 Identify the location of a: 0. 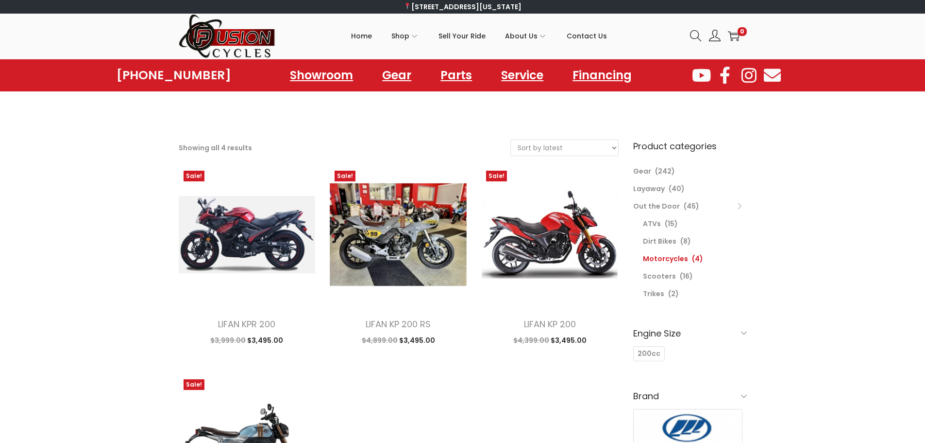
(734, 36).